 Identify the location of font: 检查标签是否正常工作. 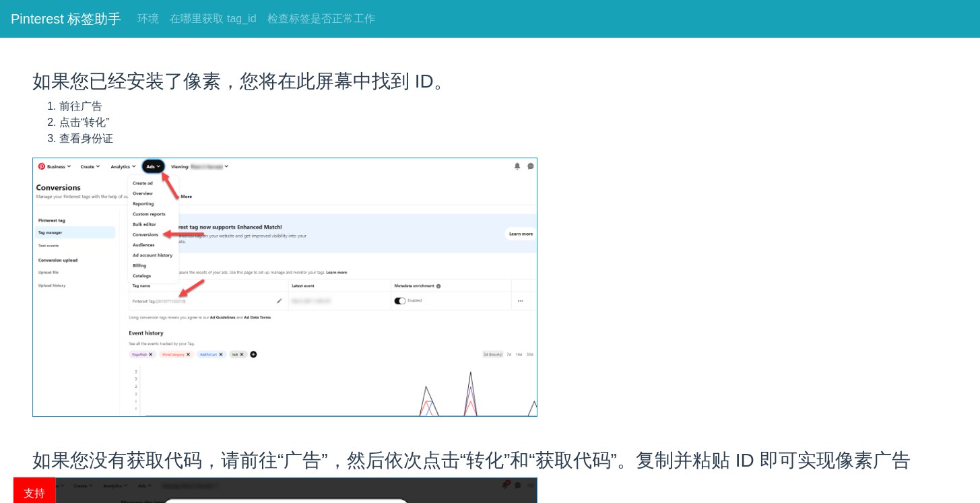
(321, 18).